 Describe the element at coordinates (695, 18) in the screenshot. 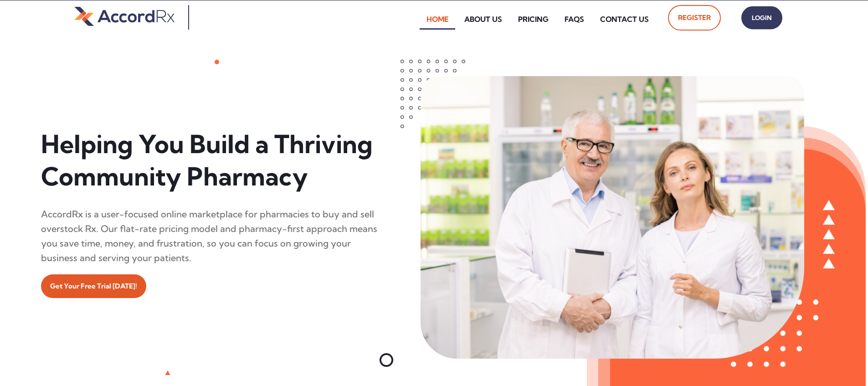

I see `a: Register` at that location.